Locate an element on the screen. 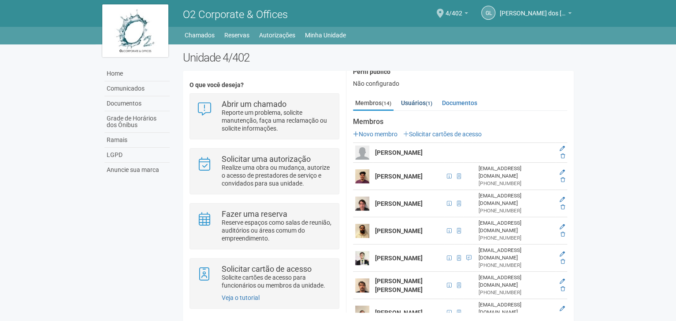  strong: Membros is located at coordinates (460, 122).